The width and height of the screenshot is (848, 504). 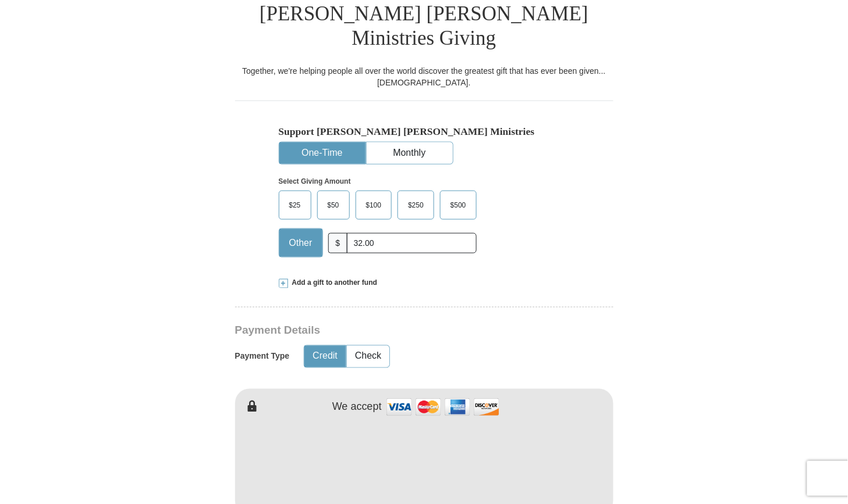 What do you see at coordinates (415, 206) in the screenshot?
I see `span: $250` at bounding box center [415, 206].